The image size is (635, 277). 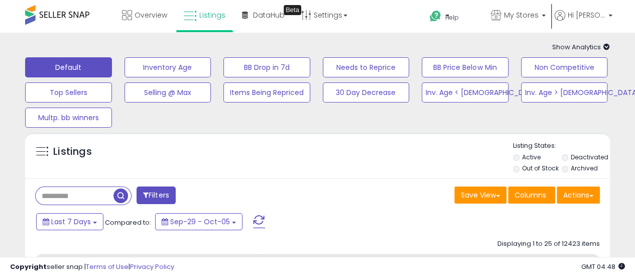 What do you see at coordinates (168, 92) in the screenshot?
I see `button: Selling @ Max` at bounding box center [168, 92].